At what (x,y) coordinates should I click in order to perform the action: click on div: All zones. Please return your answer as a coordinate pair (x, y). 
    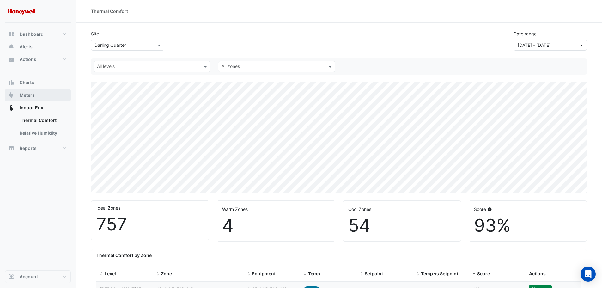
    Looking at the image, I should click on (230, 67).